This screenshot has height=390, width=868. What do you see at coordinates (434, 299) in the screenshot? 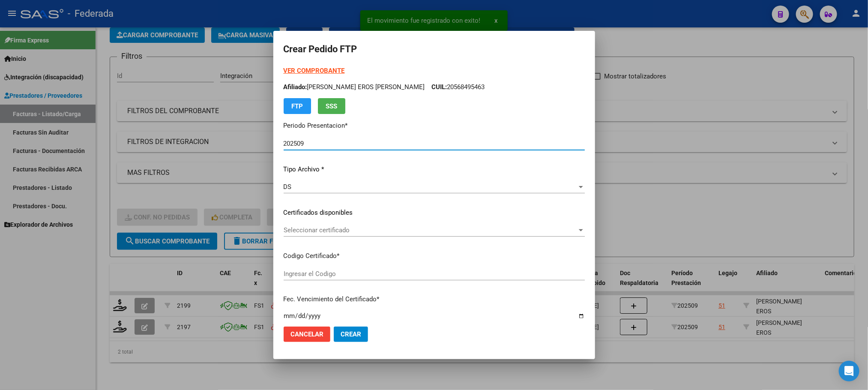
I see `p: Fec. Vencimiento del Certificado` at bounding box center [434, 299].